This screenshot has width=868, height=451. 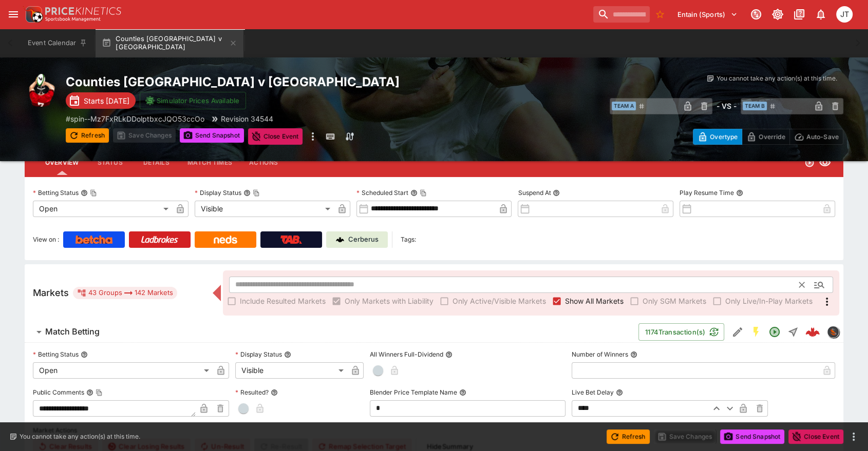 What do you see at coordinates (247, 193) in the screenshot?
I see `button: Display StatusCopy To Clipboard` at bounding box center [247, 193].